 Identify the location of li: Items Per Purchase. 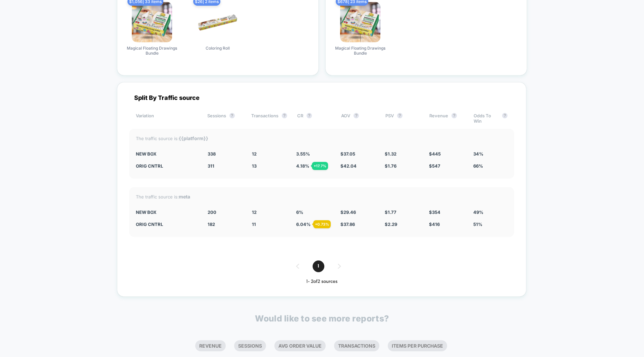
(417, 346).